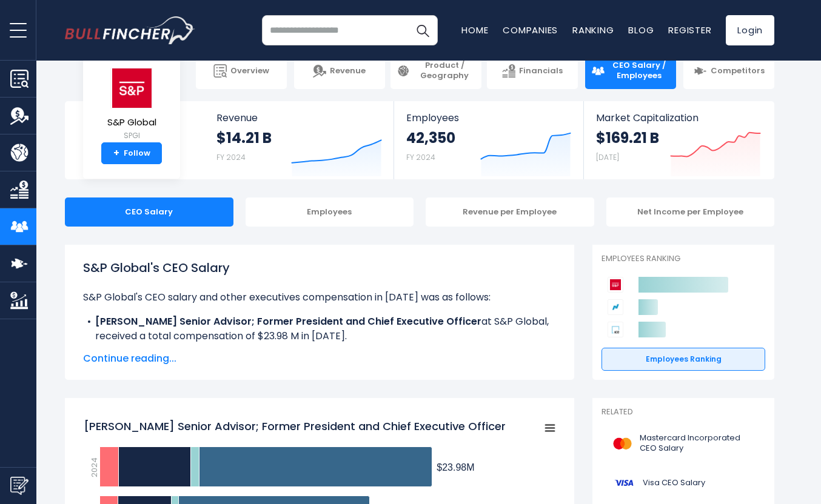 The width and height of the screenshot is (821, 504). What do you see at coordinates (683, 482) in the screenshot?
I see `a: Visa CEO Salary` at bounding box center [683, 482].